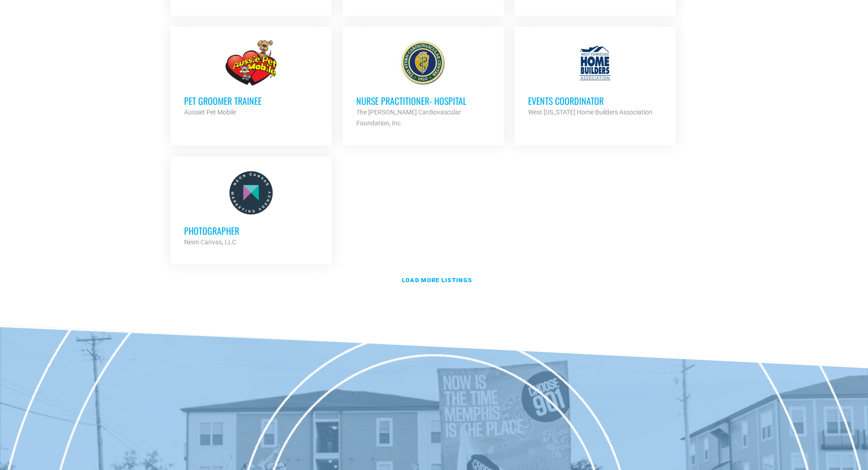 The height and width of the screenshot is (470, 868). What do you see at coordinates (251, 79) in the screenshot?
I see `a: Pet Groomer Trainee Aussiet Pet Mobile` at bounding box center [251, 79].